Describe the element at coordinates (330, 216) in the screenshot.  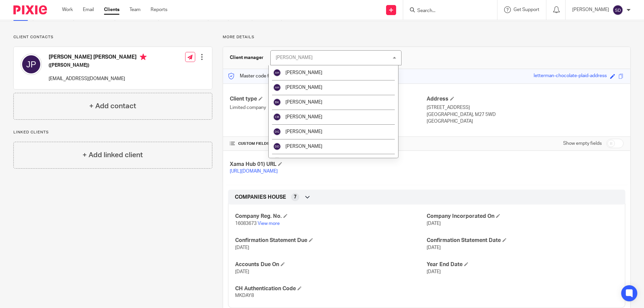
I see `h4: Company Reg. No.` at that location.